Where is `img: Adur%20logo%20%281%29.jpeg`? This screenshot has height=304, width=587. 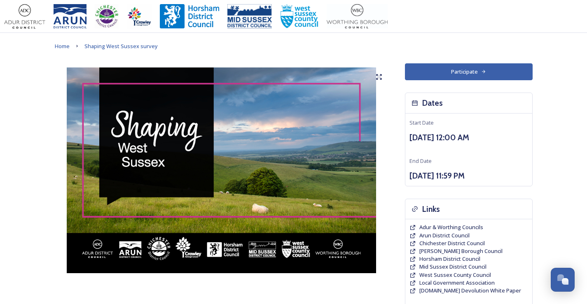 img: Adur%20logo%20%281%29.jpeg is located at coordinates (25, 16).